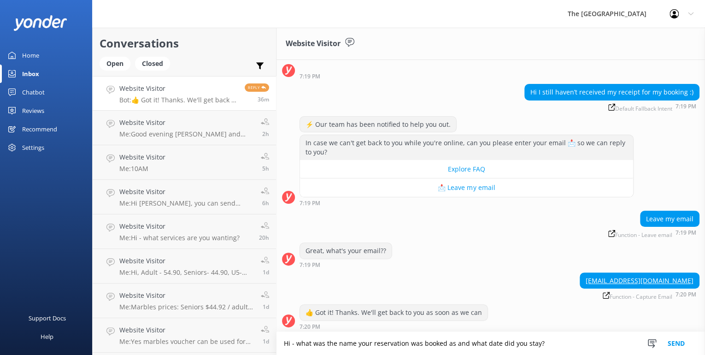 This screenshot has height=355, width=705. Describe the element at coordinates (30, 74) in the screenshot. I see `div: Inbox` at that location.